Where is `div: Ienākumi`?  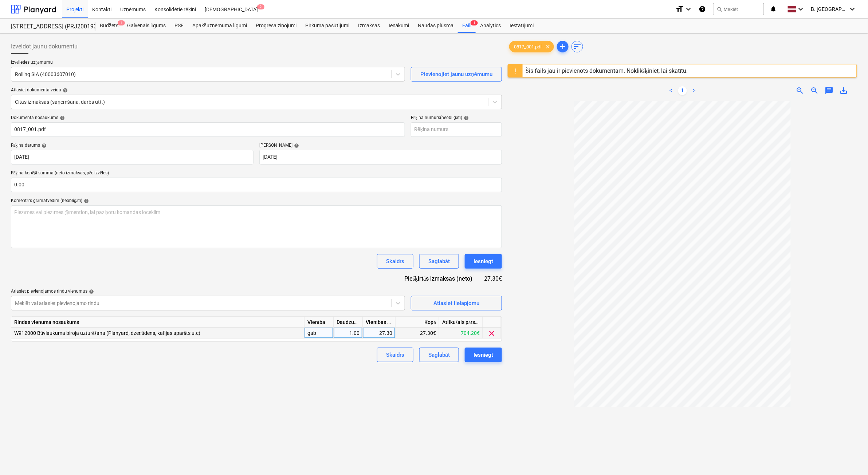 div: Ienākumi is located at coordinates (399, 26).